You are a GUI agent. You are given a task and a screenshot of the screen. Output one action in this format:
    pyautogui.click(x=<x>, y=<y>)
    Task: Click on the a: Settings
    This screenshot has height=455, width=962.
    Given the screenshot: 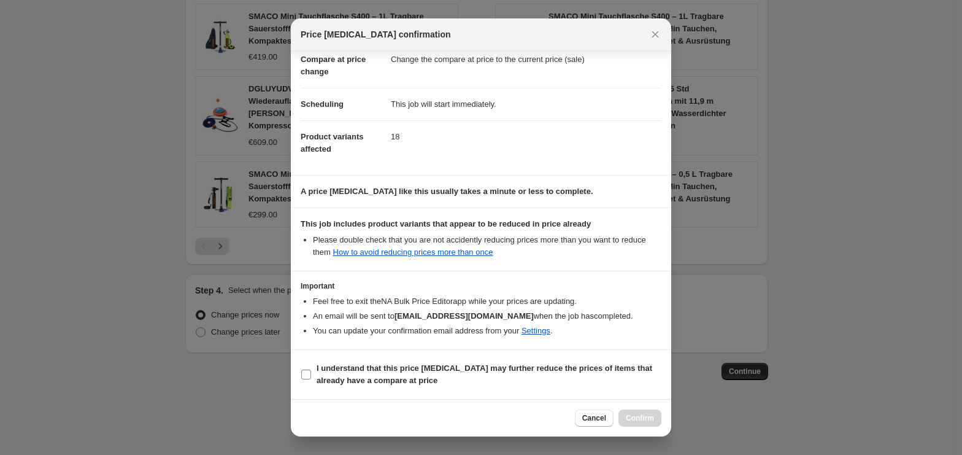 What is the action you would take?
    pyautogui.click(x=536, y=330)
    